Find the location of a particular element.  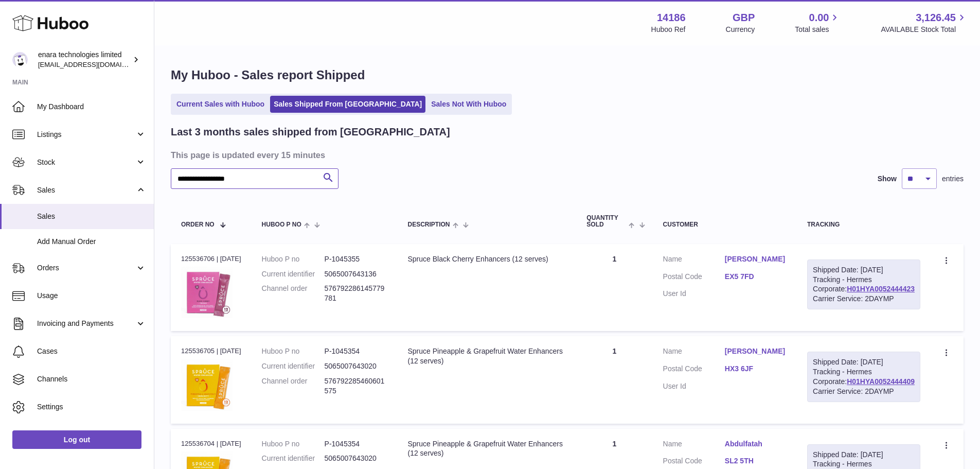

a: Abdulfatah is located at coordinates (756, 444).